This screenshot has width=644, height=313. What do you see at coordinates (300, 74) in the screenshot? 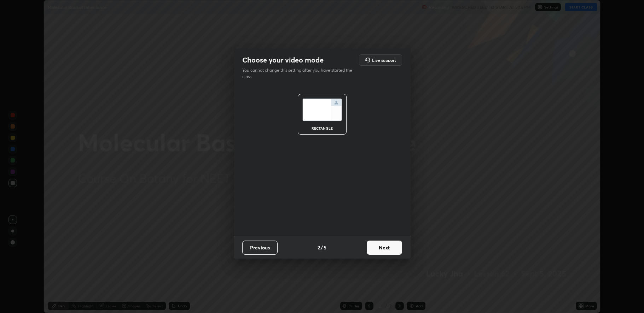
I see `p: You cannot change this setting after you have started the class` at bounding box center [300, 74].